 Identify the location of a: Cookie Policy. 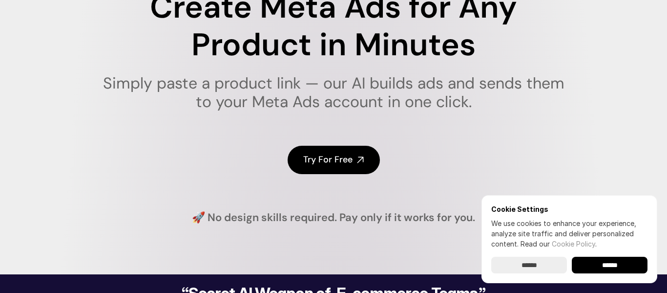
(573, 243).